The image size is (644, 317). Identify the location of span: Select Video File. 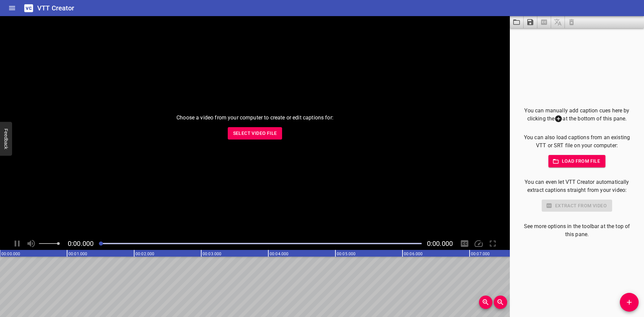
(255, 133).